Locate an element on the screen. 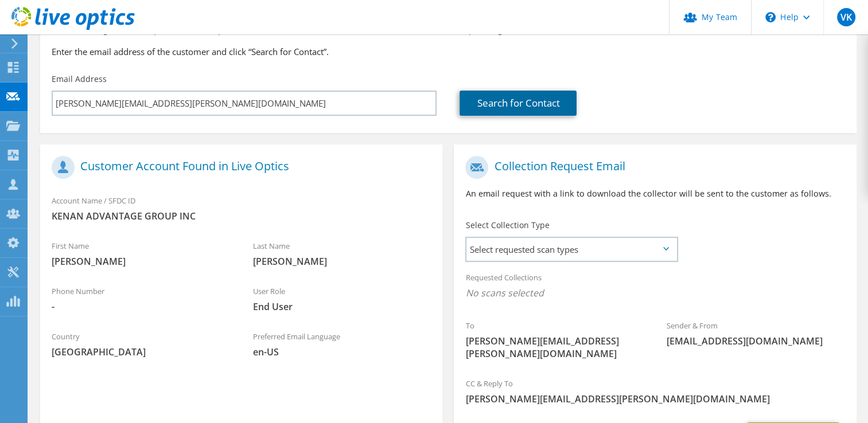  a: Search for Contact is located at coordinates (518, 103).